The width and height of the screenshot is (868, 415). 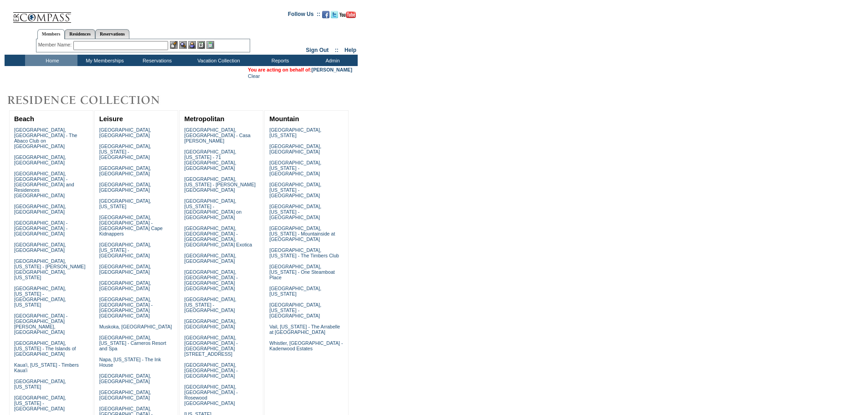 I want to click on td: Vacation Collection, so click(x=217, y=60).